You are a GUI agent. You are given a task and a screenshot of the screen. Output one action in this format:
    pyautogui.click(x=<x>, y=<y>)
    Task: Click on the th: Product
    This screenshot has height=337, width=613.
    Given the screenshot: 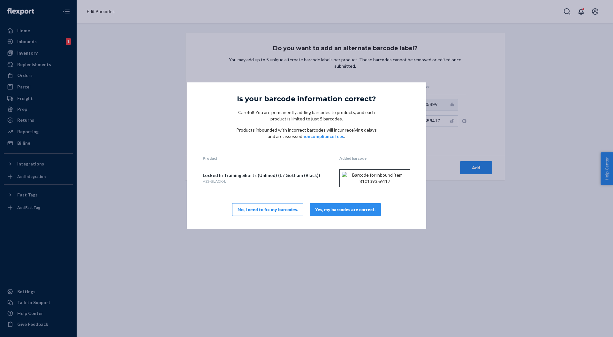 What is the action you would take?
    pyautogui.click(x=268, y=158)
    